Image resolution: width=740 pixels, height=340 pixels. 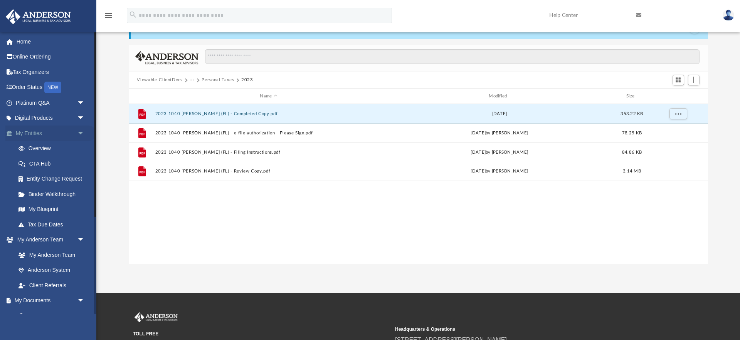 What do you see at coordinates (109, 15) in the screenshot?
I see `i: menu` at bounding box center [109, 15].